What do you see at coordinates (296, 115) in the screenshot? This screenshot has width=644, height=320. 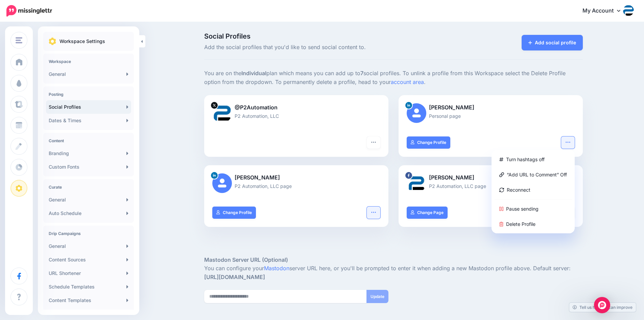 I see `p: P2 Automation, LLC` at bounding box center [296, 115].